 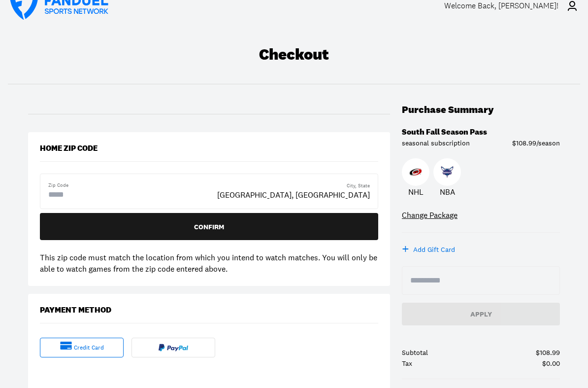 I want to click on div: credit card, so click(x=89, y=347).